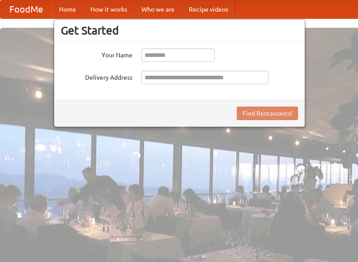  I want to click on button: Find Restaurants!, so click(267, 113).